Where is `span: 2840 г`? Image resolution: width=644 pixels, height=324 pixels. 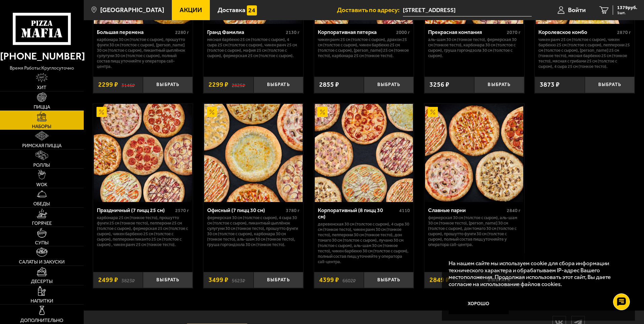
span: 2840 г is located at coordinates (514, 210).